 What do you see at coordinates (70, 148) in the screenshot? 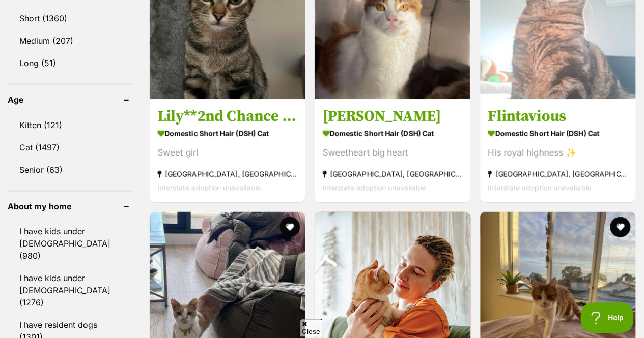
I see `a: Cat (1497)` at bounding box center [70, 148].